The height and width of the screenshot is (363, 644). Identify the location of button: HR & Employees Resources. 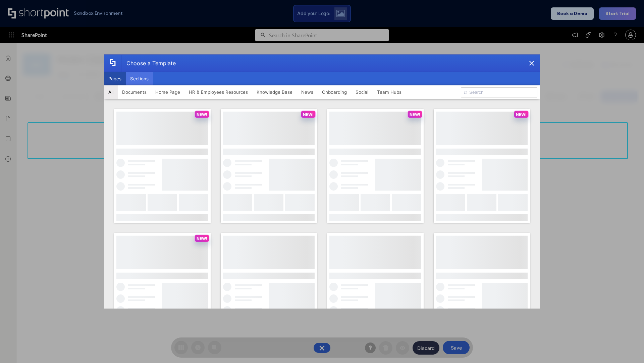
(218, 92).